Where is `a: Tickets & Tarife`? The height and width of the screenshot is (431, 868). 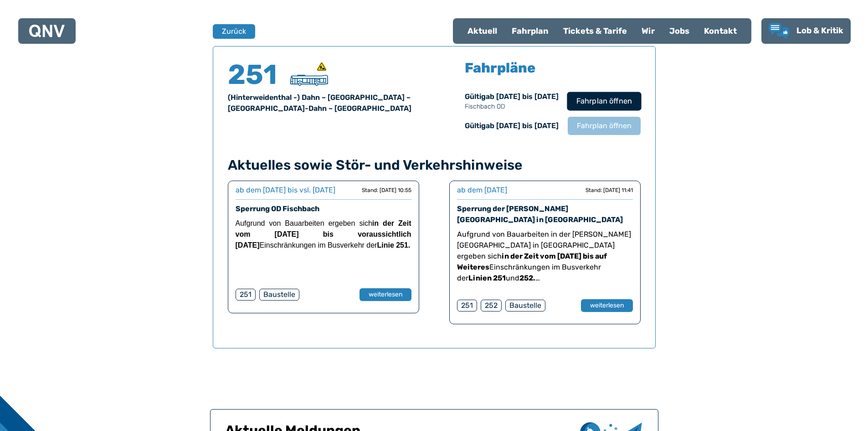
a: Tickets & Tarife is located at coordinates (595, 31).